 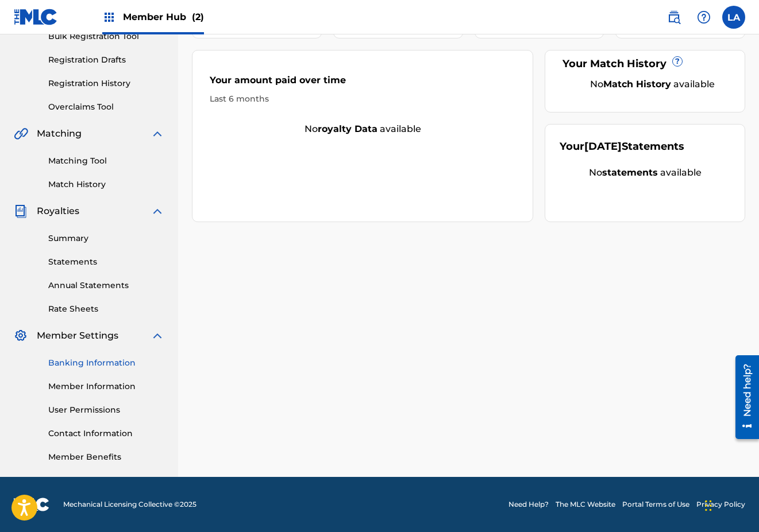 I want to click on a: Rate Sheets, so click(x=106, y=309).